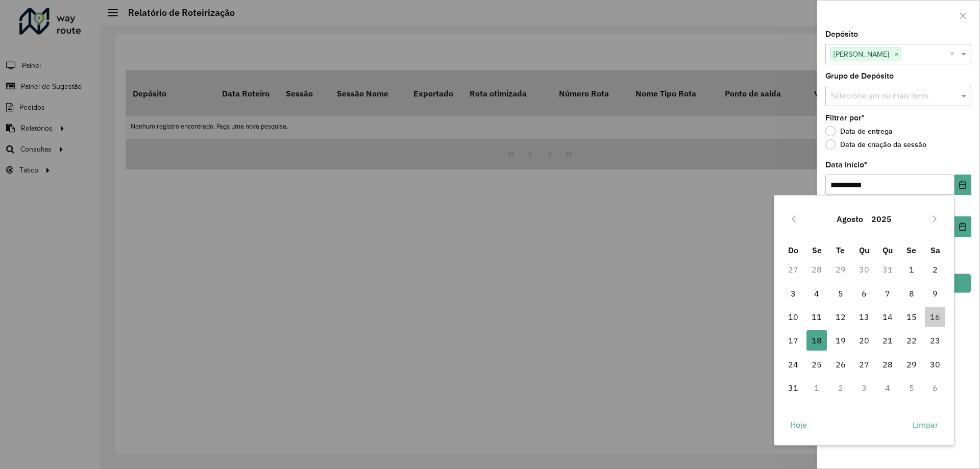 The width and height of the screenshot is (980, 469). I want to click on span: 13, so click(864, 317).